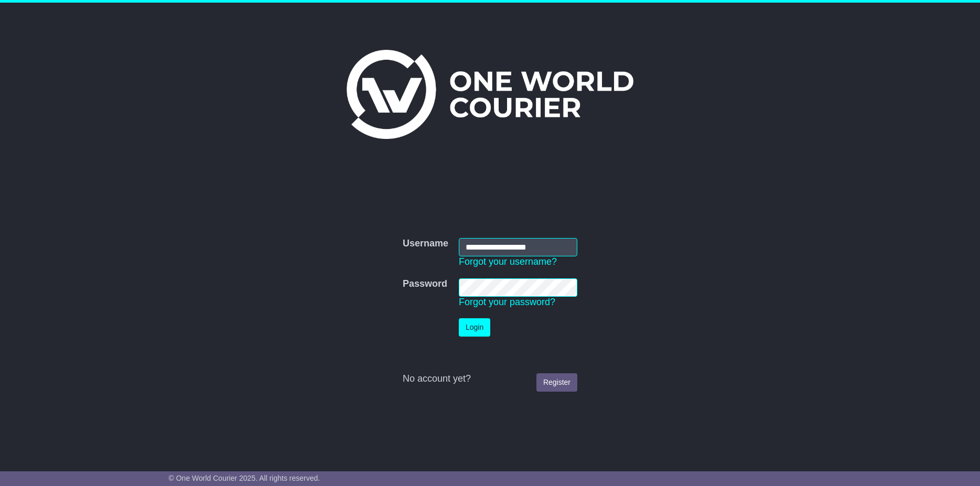 This screenshot has width=980, height=486. I want to click on img: One World, so click(490, 94).